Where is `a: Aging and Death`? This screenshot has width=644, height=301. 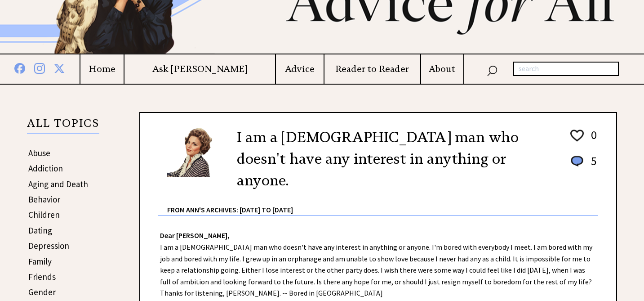
a: Aging and Death is located at coordinates (58, 184).